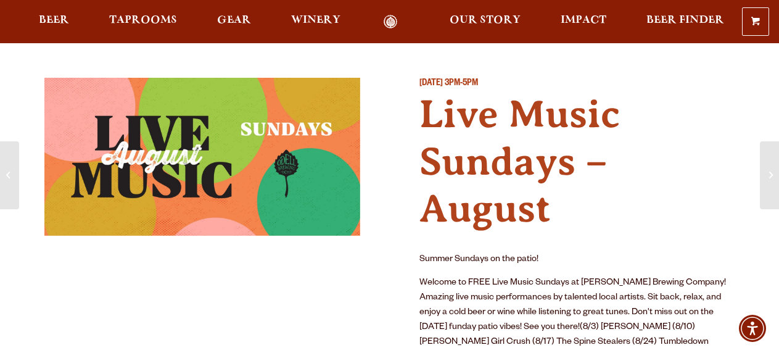 The image size is (779, 350). Describe the element at coordinates (685, 20) in the screenshot. I see `span: Beer Finder` at that location.